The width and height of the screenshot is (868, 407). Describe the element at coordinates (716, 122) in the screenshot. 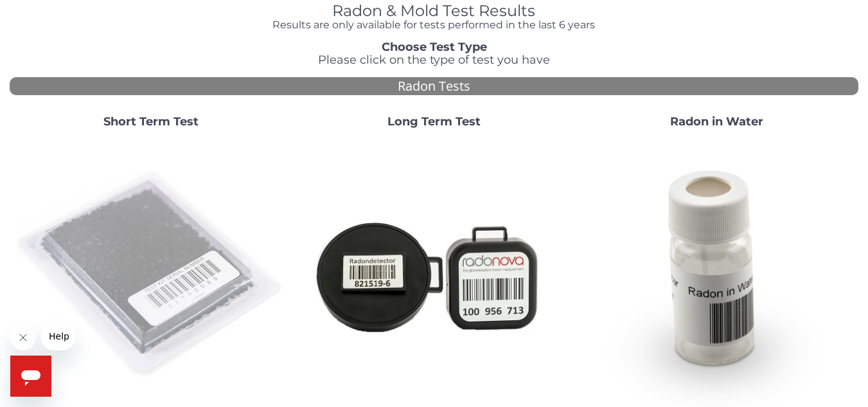

I see `strong: Radon in Water` at that location.